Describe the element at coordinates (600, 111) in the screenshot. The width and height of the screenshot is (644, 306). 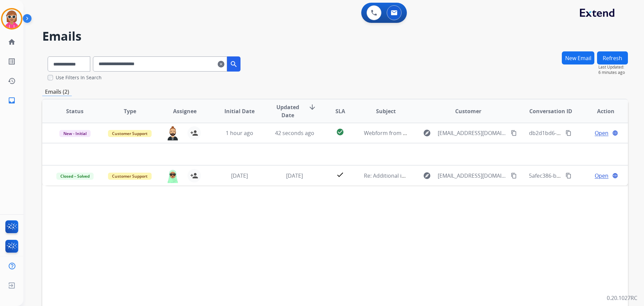
I see `th: Action` at that location.